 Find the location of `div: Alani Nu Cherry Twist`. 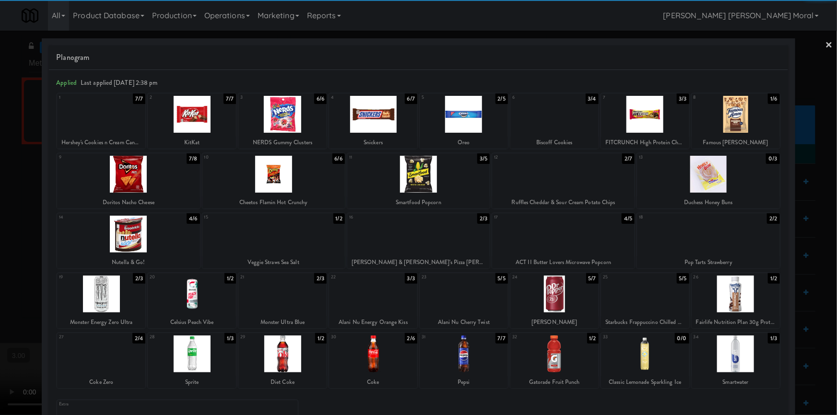

div: Alani Nu Cherry Twist is located at coordinates (464, 322).